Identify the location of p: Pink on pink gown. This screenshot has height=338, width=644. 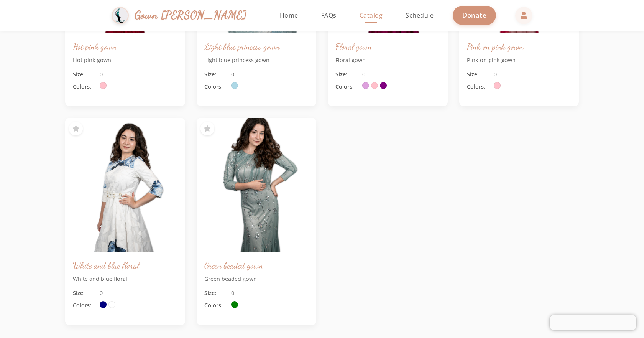
(519, 60).